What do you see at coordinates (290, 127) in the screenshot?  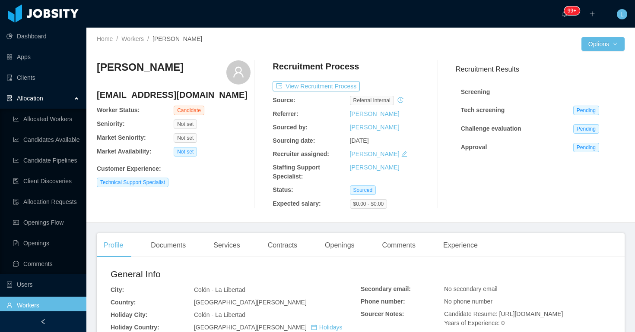 I see `b: Sourced by:` at bounding box center [290, 127].